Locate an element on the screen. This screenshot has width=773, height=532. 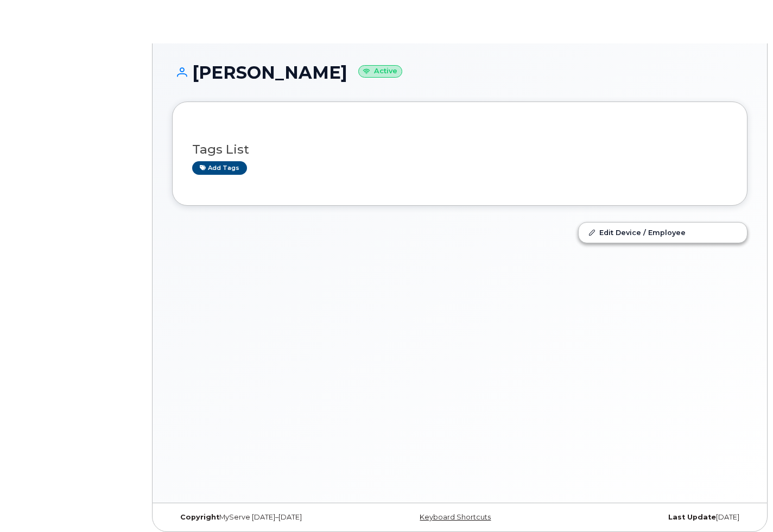
a: Keyboard Shortcuts is located at coordinates (454, 516).